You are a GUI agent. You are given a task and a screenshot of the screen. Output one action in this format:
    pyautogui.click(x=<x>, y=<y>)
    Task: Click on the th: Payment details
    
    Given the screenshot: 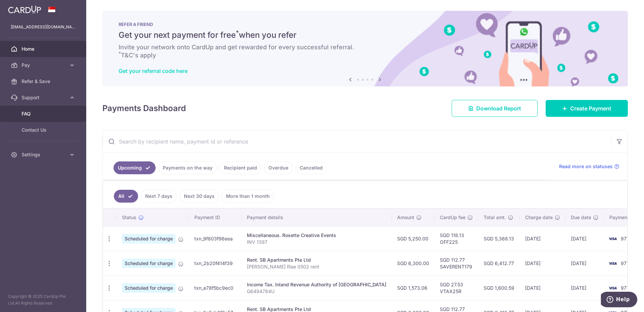 What is the action you would take?
    pyautogui.click(x=317, y=217)
    